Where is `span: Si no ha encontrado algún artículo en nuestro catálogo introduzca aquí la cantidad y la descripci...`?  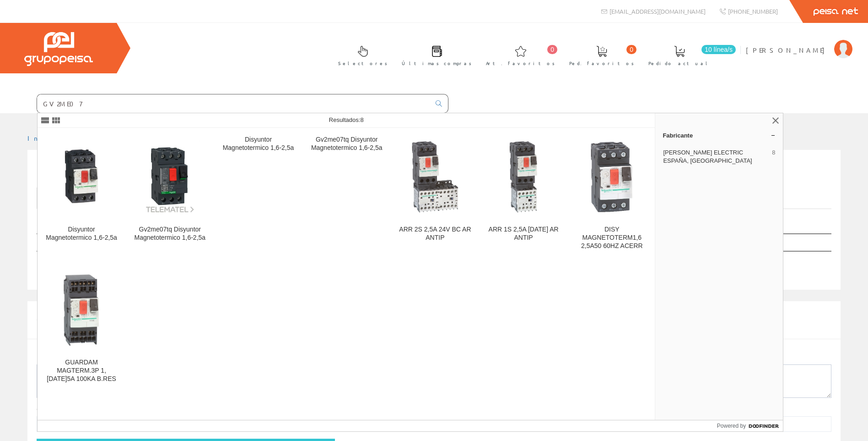 span: Si no ha encontrado algún artículo en nuestro catálogo introduzca aquí la cantidad y la descripci... is located at coordinates (403, 322).